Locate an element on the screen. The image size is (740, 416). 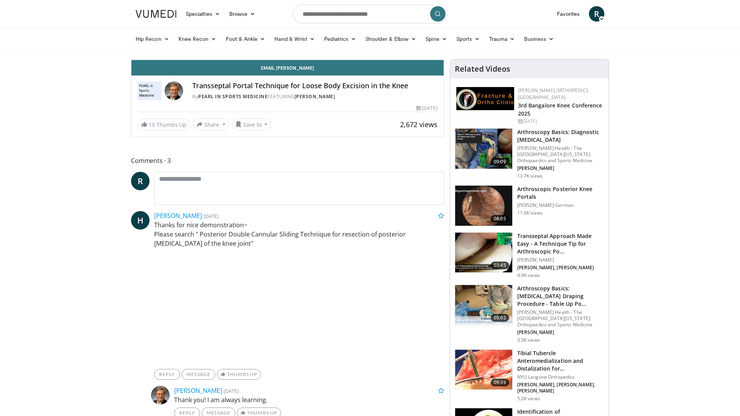
p: Thank you! I am always learning. is located at coordinates (309, 400).